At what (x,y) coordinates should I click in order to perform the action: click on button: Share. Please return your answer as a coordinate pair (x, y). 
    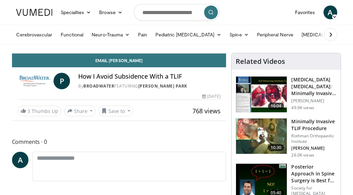
    Looking at the image, I should click on (80, 111).